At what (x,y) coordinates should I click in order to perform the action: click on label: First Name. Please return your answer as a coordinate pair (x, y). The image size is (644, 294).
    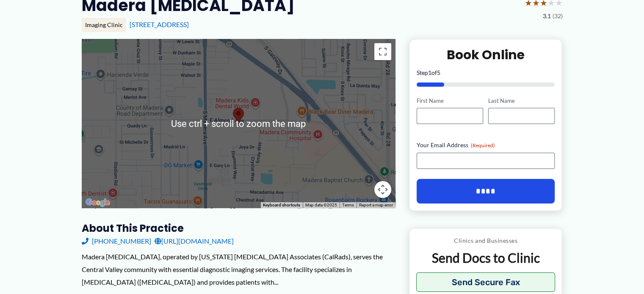
    Looking at the image, I should click on (450, 101).